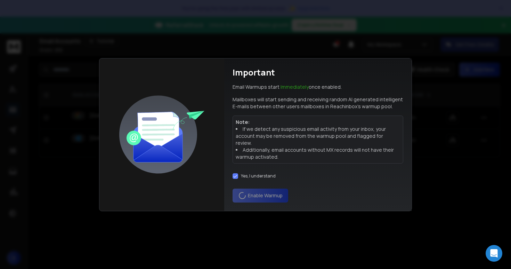 The height and width of the screenshot is (269, 511). I want to click on p: Email Warmups start once enabled., so click(287, 87).